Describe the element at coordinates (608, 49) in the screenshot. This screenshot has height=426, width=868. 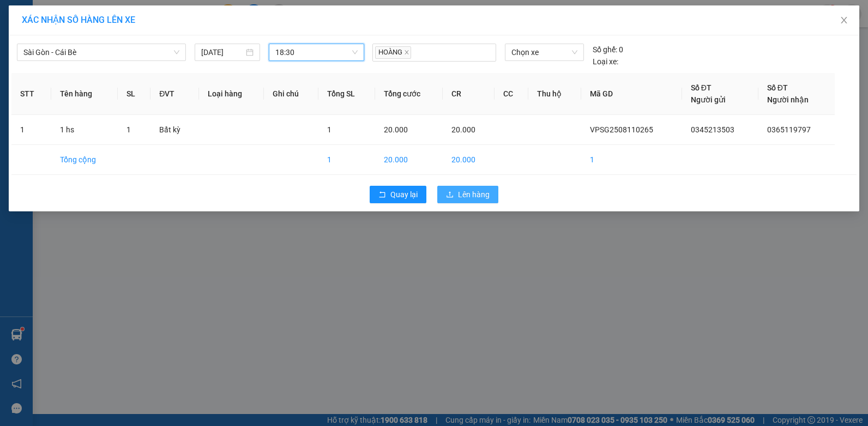
I see `div: 0` at that location.